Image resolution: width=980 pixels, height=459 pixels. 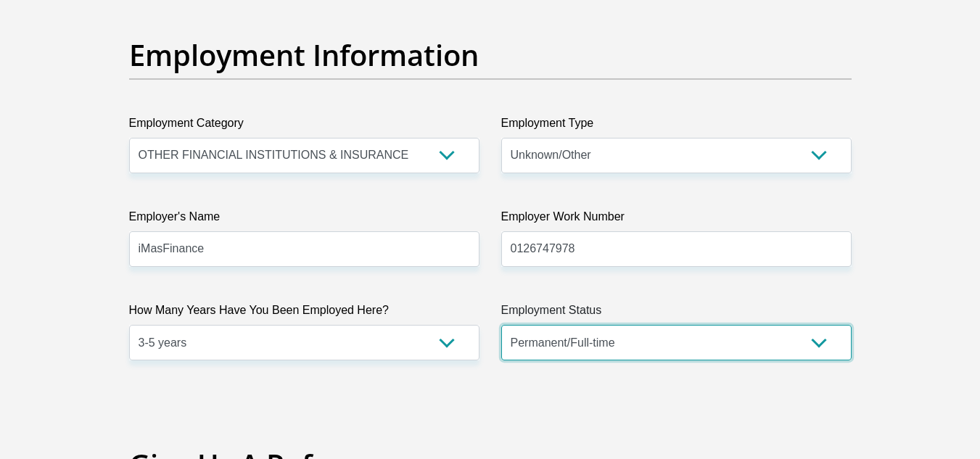 I want to click on label: Employer's Name, so click(x=304, y=219).